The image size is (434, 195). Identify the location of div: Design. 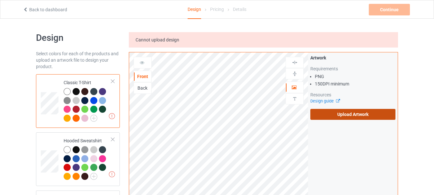
(194, 10).